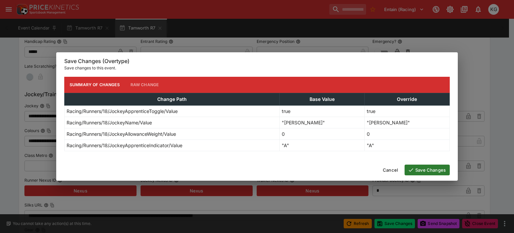  Describe the element at coordinates (257, 61) in the screenshot. I see `h6: Save Changes (Overtype)` at that location.